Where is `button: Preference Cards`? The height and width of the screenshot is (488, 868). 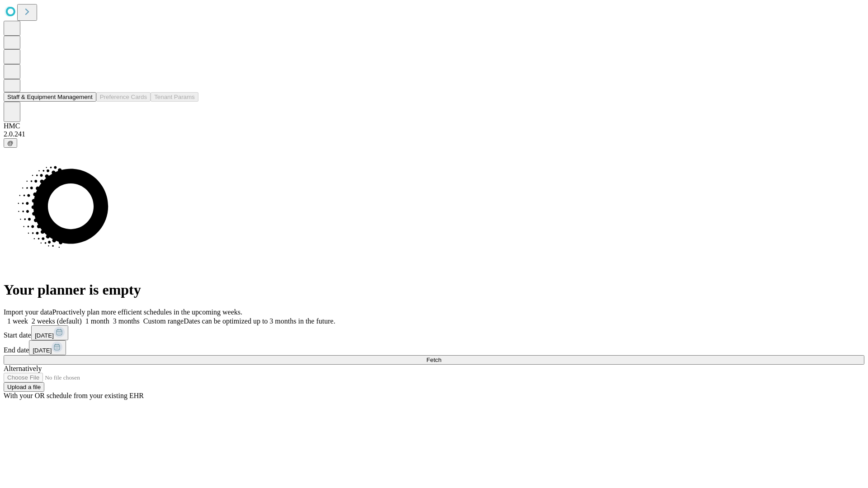 button: Preference Cards is located at coordinates (123, 96).